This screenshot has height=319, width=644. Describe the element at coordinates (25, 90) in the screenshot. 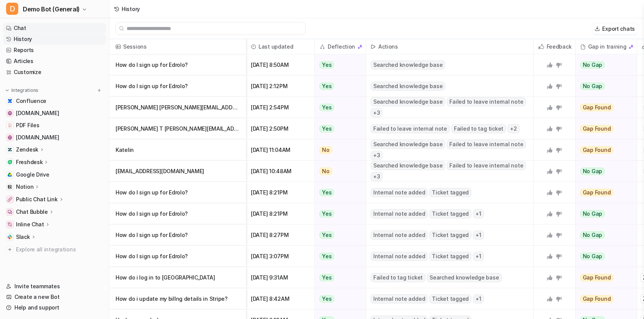

I see `p: Integrations` at that location.